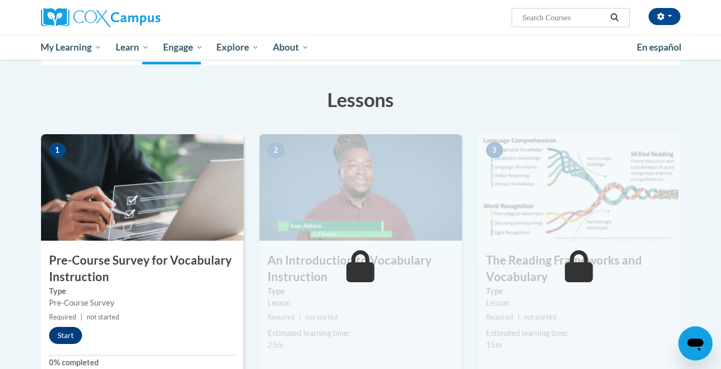  I want to click on a: Cox Campus, so click(142, 18).